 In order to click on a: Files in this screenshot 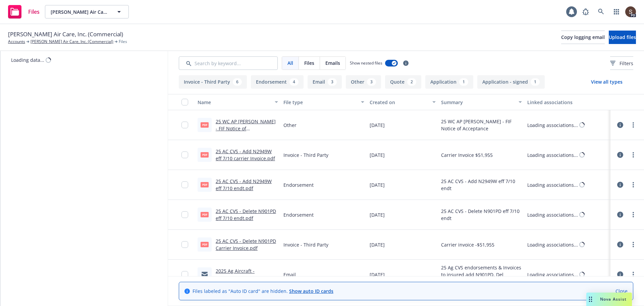, I will do `click(24, 12)`.